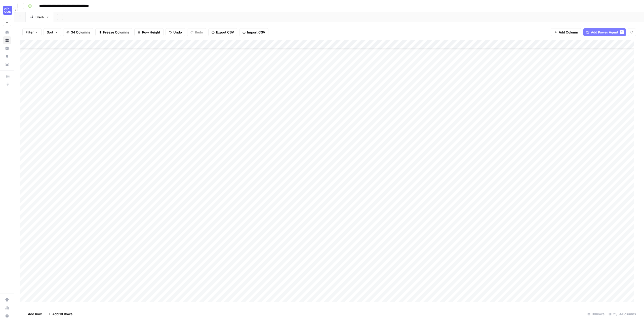 The height and width of the screenshot is (322, 644). What do you see at coordinates (7, 40) in the screenshot?
I see `a: Browse` at bounding box center [7, 40].